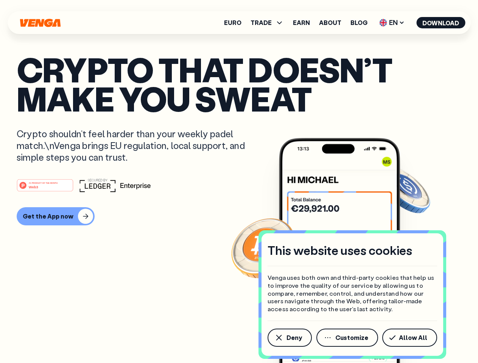 The width and height of the screenshot is (478, 363). What do you see at coordinates (383, 23) in the screenshot?
I see `img: flag-uk` at bounding box center [383, 23].